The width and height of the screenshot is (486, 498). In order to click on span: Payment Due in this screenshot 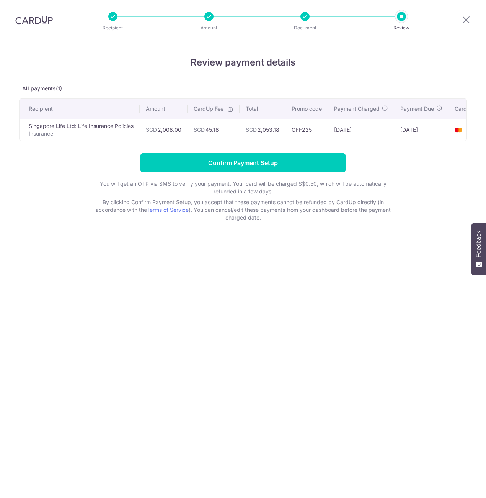, I will do `click(417, 109)`.